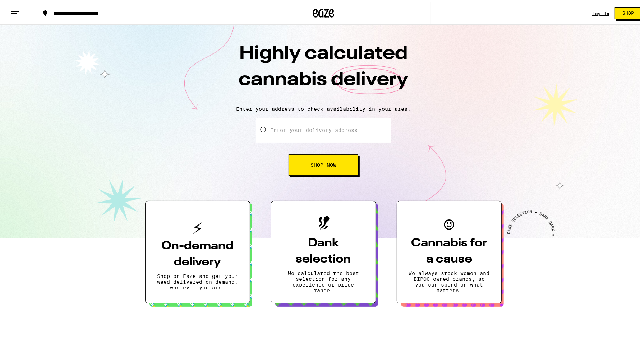 Image resolution: width=640 pixels, height=364 pixels. I want to click on span: Help, so click(24, 8).